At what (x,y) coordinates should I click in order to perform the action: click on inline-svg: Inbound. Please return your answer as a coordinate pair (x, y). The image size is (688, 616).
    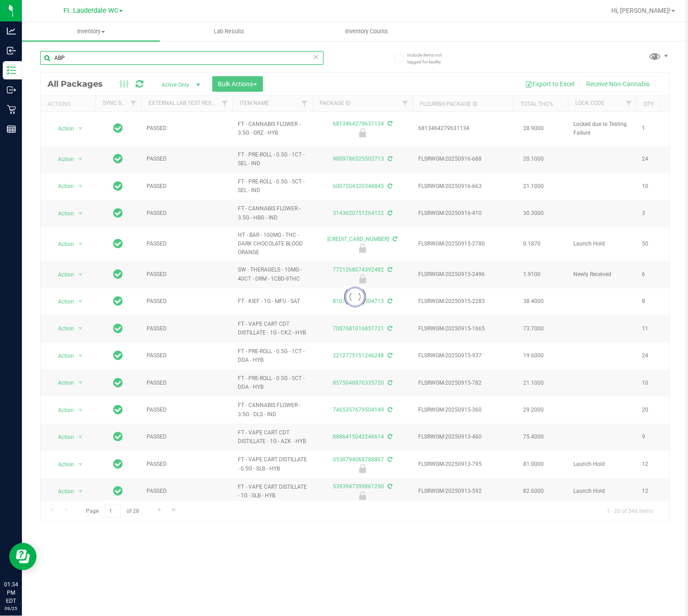
    Looking at the image, I should click on (11, 51).